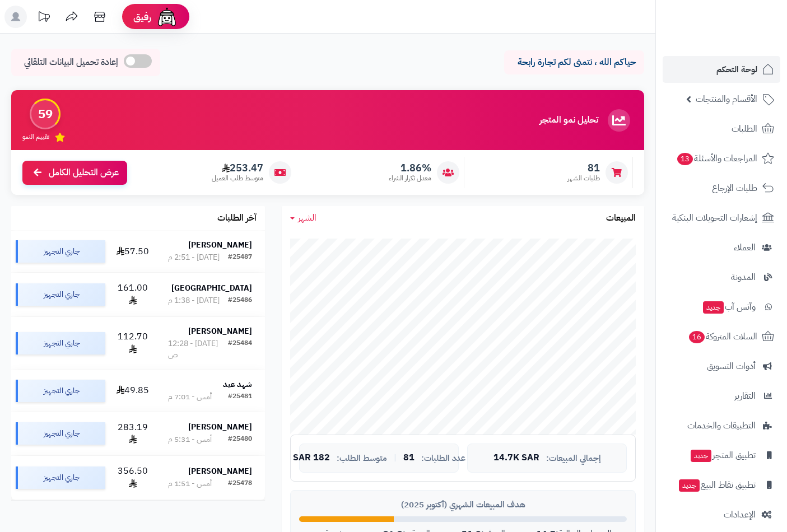  I want to click on a: التطبيقات والخدمات, so click(721, 426).